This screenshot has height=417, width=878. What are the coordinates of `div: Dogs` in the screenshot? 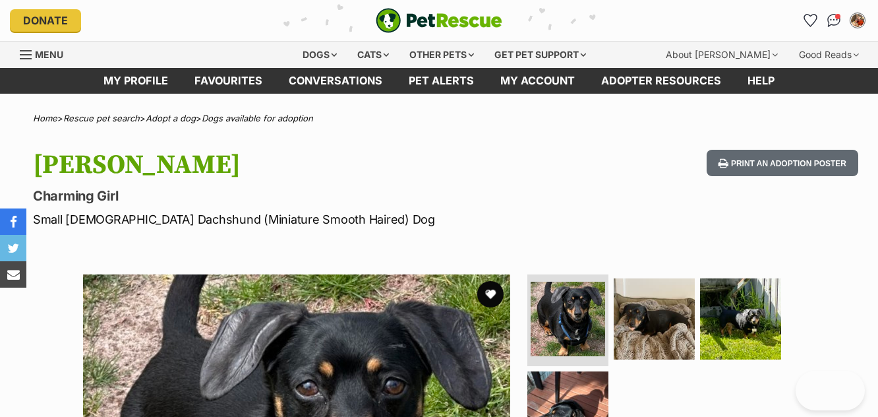 It's located at (320, 55).